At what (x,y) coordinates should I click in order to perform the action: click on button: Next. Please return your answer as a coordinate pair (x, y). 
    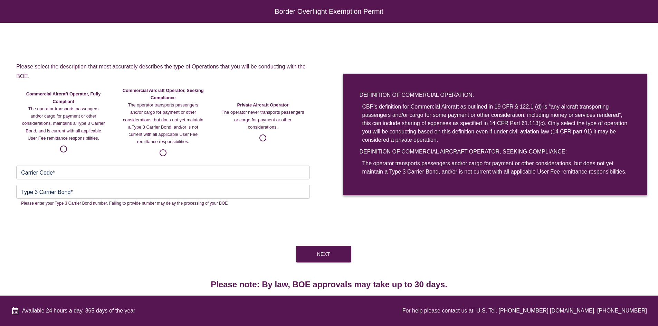
    Looking at the image, I should click on (323, 254).